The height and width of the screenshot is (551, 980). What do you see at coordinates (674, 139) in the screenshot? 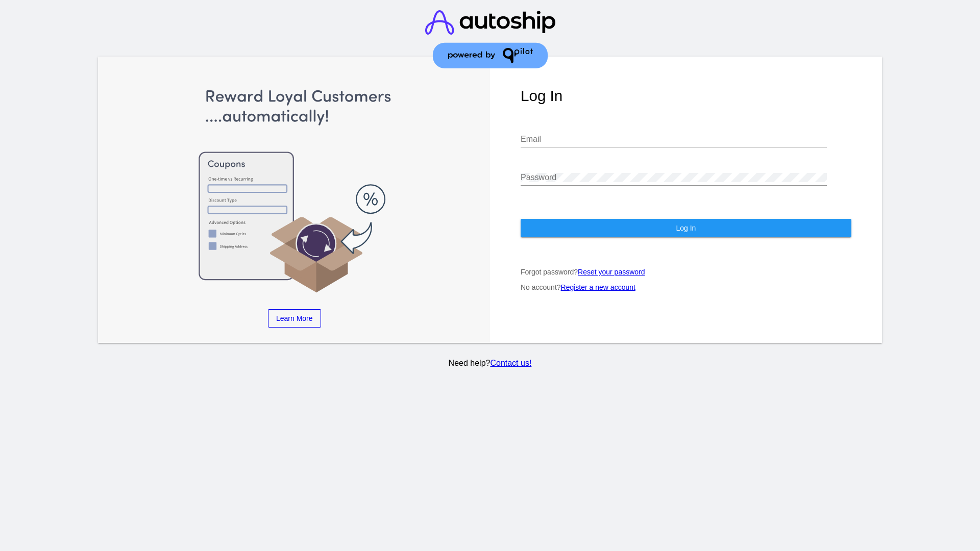
I see `input: Email` at bounding box center [674, 139].